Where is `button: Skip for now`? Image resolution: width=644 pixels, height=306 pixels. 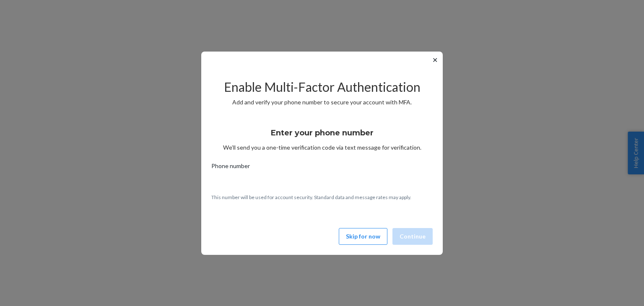
button: Skip for now is located at coordinates (363, 236).